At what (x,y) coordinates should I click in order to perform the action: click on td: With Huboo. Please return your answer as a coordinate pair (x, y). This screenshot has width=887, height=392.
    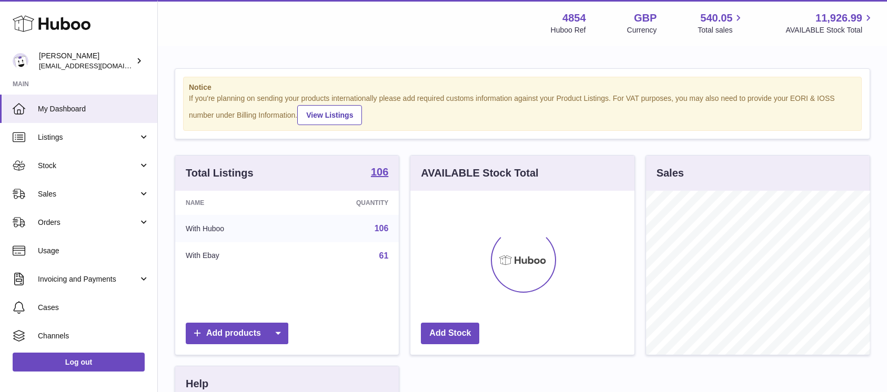
    Looking at the image, I should click on (234, 229).